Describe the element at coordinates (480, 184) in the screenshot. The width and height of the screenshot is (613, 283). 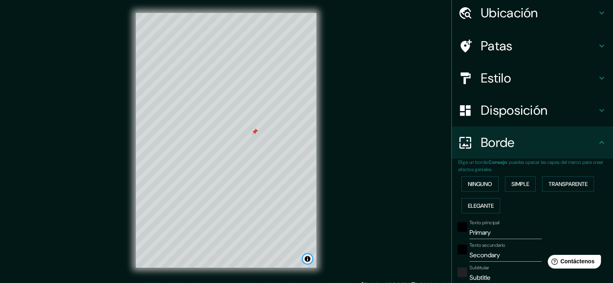
I see `font: Ninguno` at that location.